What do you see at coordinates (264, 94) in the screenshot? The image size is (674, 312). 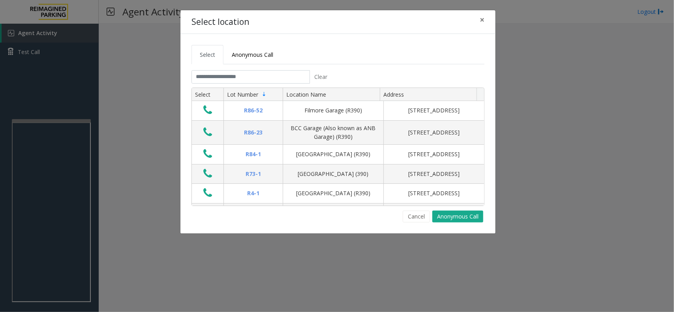 I see `span: Sortable` at bounding box center [264, 94].